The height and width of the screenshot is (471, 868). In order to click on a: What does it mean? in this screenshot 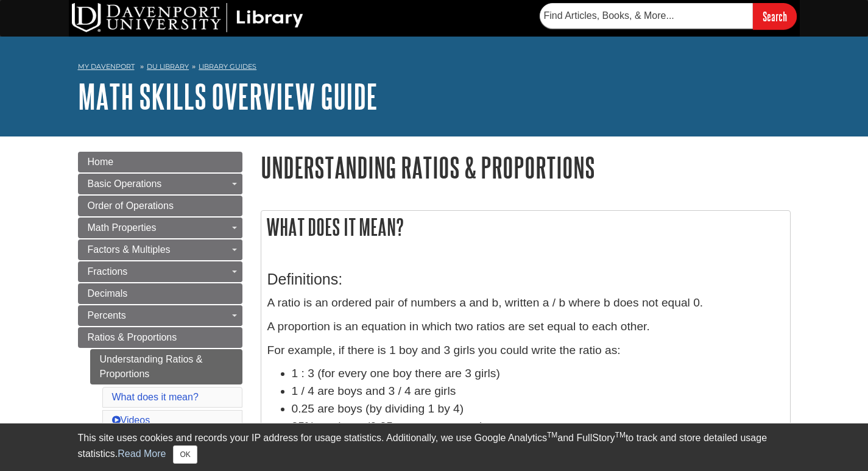, I will do `click(155, 397)`.